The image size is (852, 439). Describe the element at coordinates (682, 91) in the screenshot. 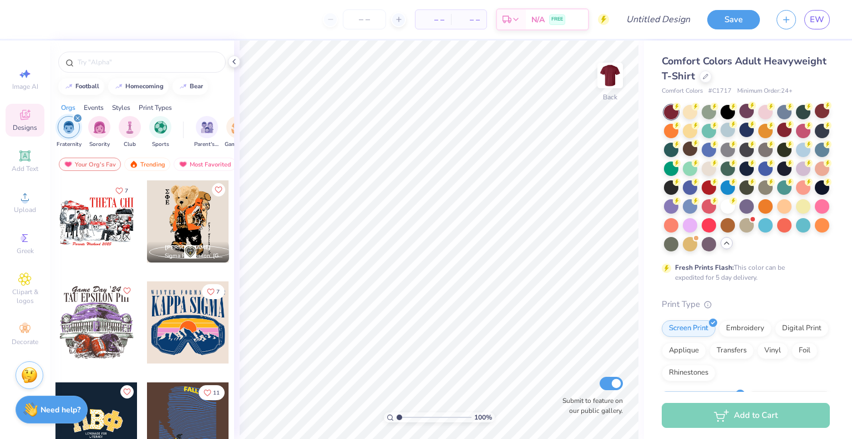

I see `span: Comfort Colors` at that location.